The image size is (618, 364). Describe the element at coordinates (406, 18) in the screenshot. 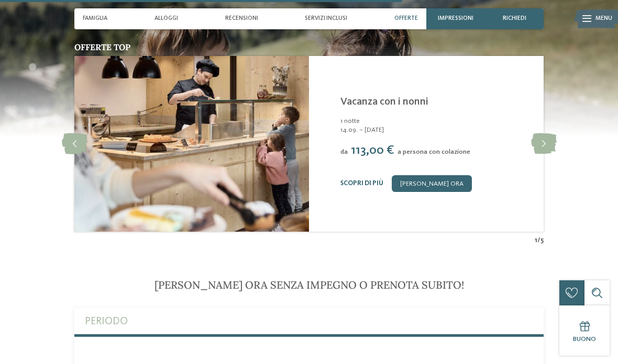

I see `span: Offerte` at that location.